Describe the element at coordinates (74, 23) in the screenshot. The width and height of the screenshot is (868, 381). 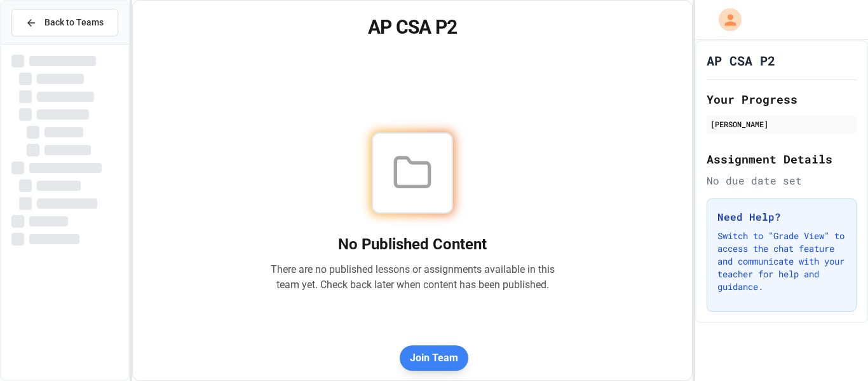
I see `span: Back to Teams` at that location.